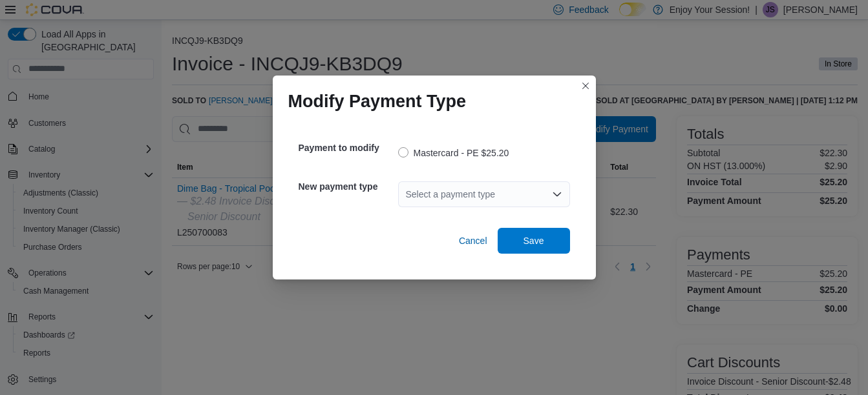 The height and width of the screenshot is (395, 868). Describe the element at coordinates (378, 101) in the screenshot. I see `h1: Modify Payment Type` at that location.